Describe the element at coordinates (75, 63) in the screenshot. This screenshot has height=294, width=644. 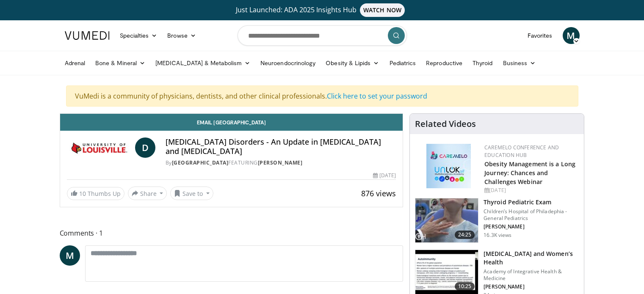
I see `a: Adrenal` at that location.